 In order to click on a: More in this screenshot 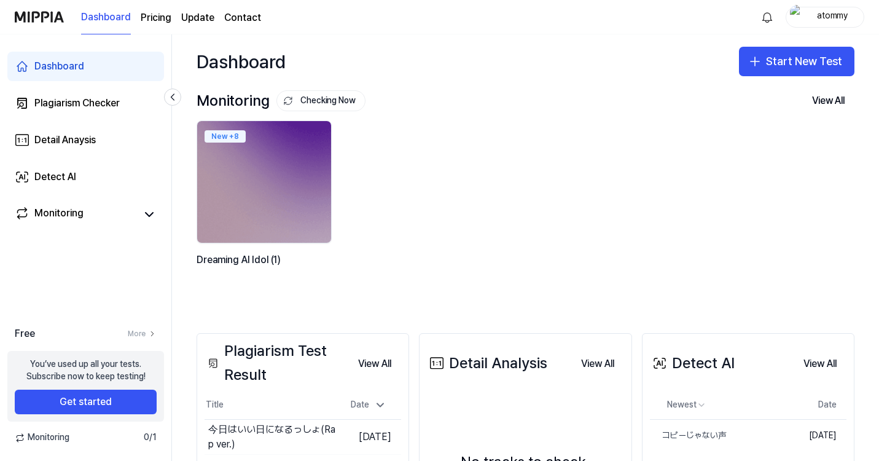, I will do `click(142, 334)`.